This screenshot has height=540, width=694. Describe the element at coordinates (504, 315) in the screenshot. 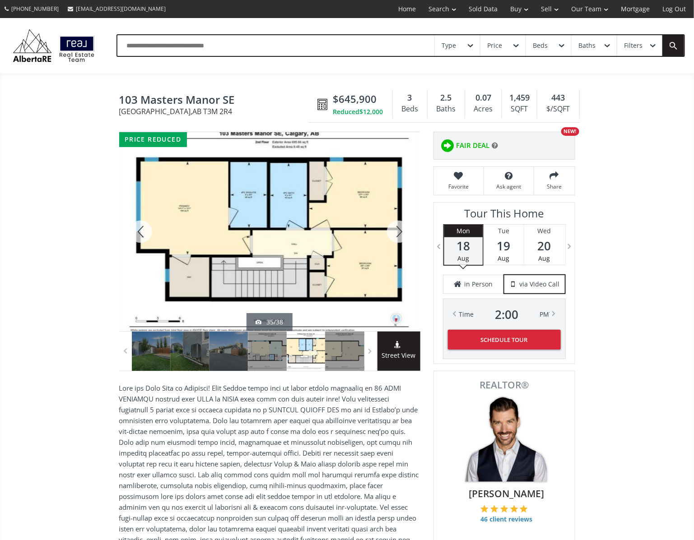

I see `div: Time PM` at that location.